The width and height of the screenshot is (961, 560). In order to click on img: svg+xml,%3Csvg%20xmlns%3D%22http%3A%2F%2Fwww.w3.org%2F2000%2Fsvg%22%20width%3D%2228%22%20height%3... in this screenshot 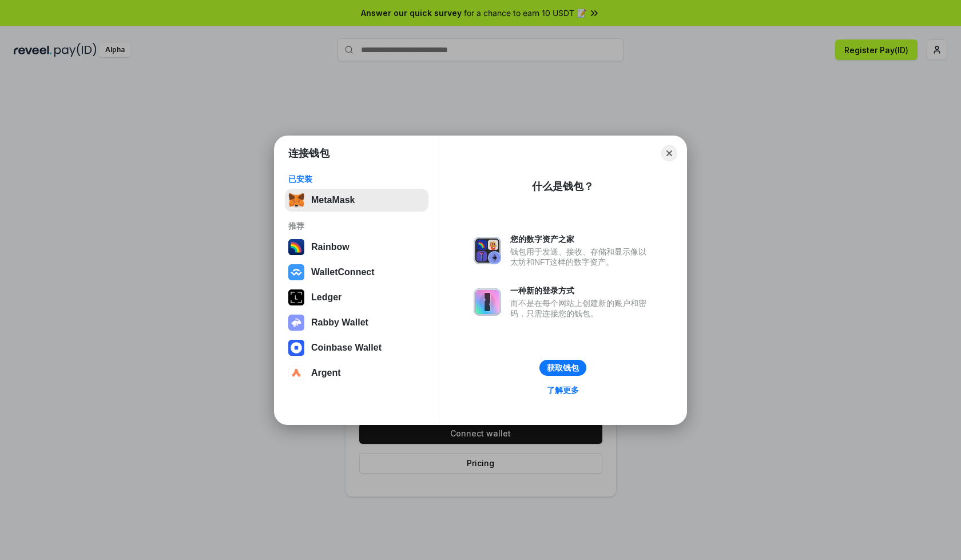, I will do `click(296, 298)`.